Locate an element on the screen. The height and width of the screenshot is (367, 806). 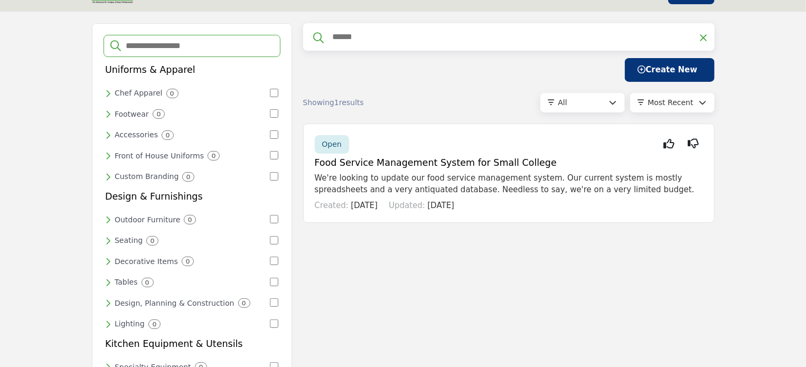
input: Select Chef Apparel is located at coordinates (274, 93).